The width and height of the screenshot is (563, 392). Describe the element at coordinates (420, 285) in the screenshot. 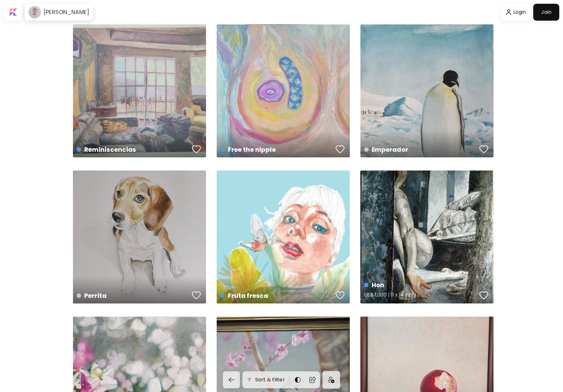

I see `h4: Hon` at that location.